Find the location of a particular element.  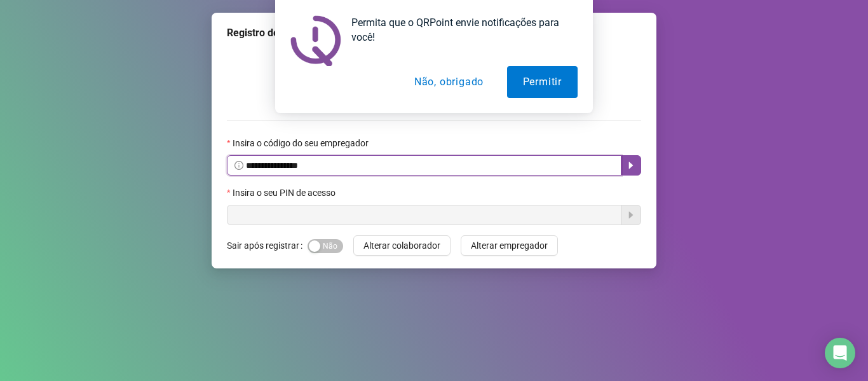

button: Permitir is located at coordinates (542, 82).